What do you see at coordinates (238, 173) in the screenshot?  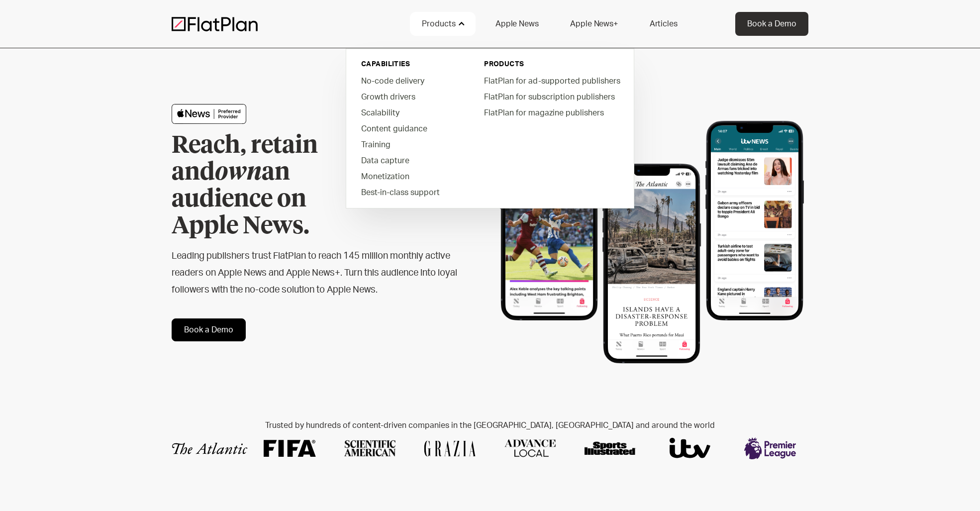 I see `em: own` at bounding box center [238, 173].